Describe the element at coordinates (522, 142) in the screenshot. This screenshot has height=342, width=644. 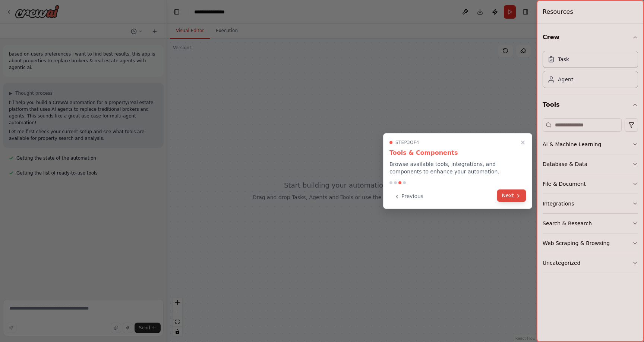
I see `button: Close walkthrough` at that location.